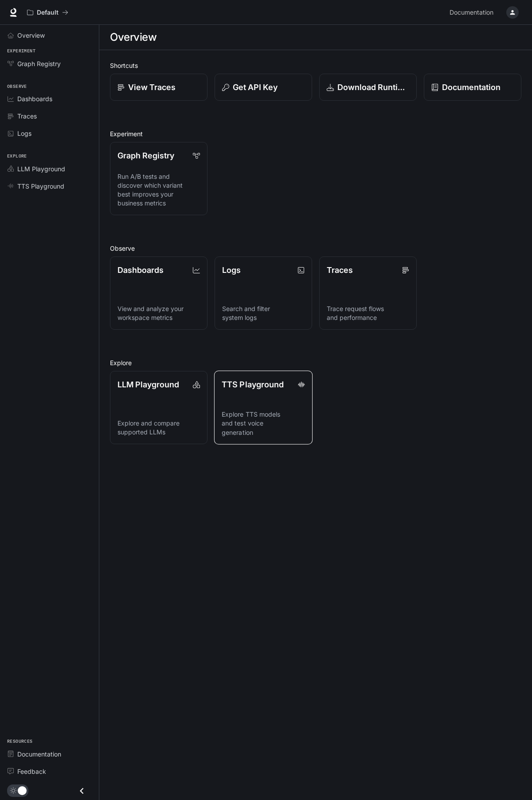 The height and width of the screenshot is (800, 532). I want to click on h2: Explore, so click(316, 362).